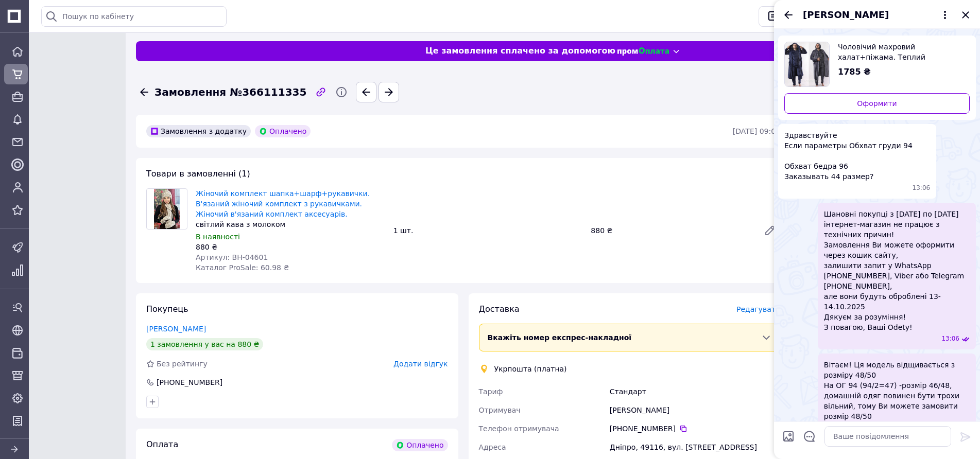 The width and height of the screenshot is (980, 459). What do you see at coordinates (217, 237) in the screenshot?
I see `span: В наявності` at bounding box center [217, 237].